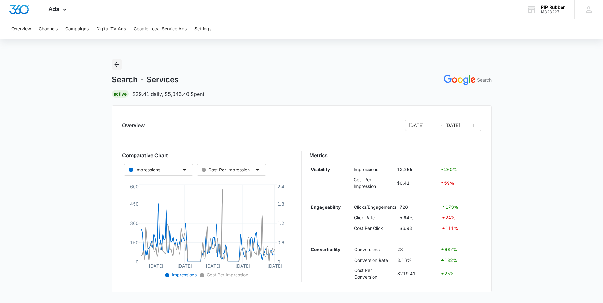 The height and width of the screenshot is (303, 603). Describe the element at coordinates (134, 243) in the screenshot. I see `tspan: 150` at that location.